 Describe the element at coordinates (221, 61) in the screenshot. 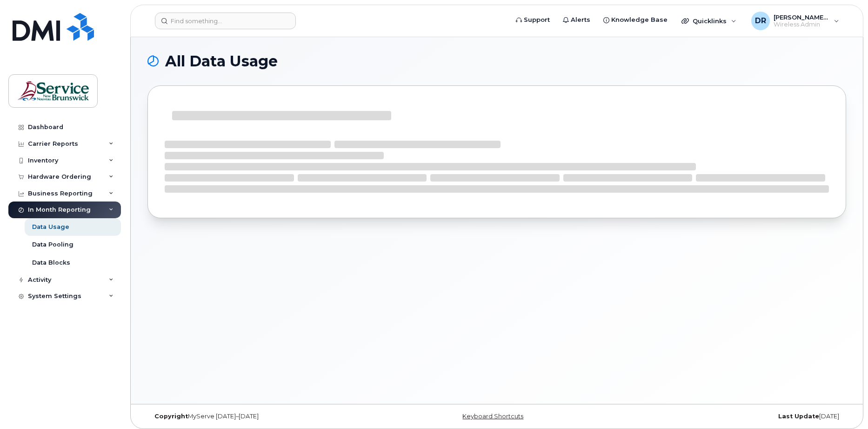

I see `span: All Data Usage` at that location.